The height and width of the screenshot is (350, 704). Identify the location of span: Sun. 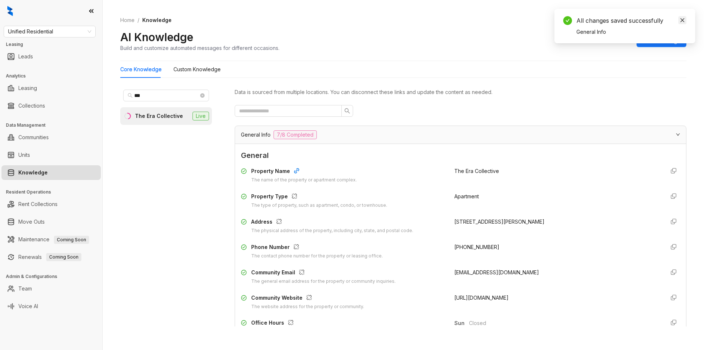
(462, 323).